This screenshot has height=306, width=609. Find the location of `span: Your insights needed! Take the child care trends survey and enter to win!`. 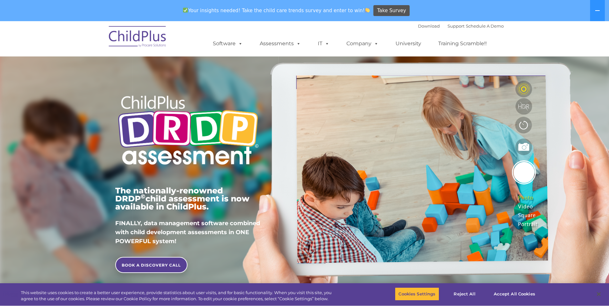

span: Your insights needed! Take the child care trends survey and enter to win! is located at coordinates (276, 10).